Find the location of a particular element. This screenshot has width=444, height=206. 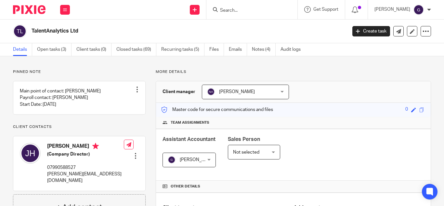

span: Get Support is located at coordinates (325, 9).